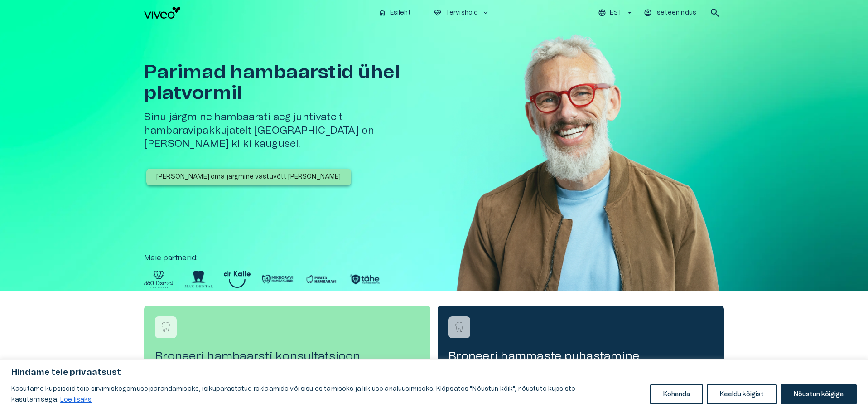 The width and height of the screenshot is (868, 413). What do you see at coordinates (438, 13) in the screenshot?
I see `span: ecg_heart` at bounding box center [438, 13].